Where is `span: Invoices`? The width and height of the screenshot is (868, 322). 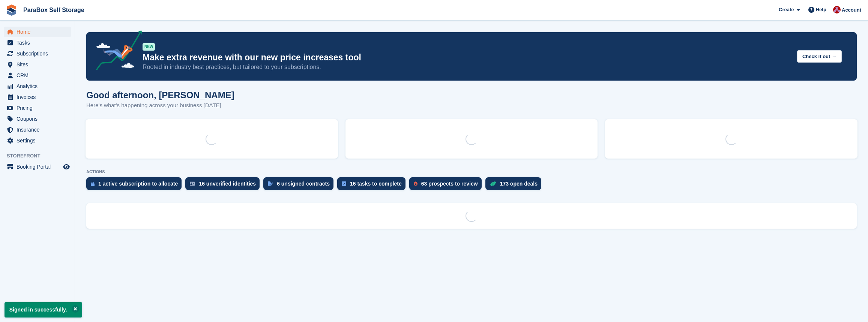 span: Invoices is located at coordinates (39, 97).